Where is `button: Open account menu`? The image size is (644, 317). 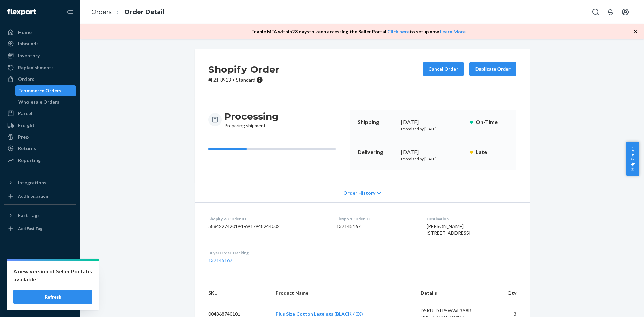
button: Open account menu is located at coordinates (625, 12).